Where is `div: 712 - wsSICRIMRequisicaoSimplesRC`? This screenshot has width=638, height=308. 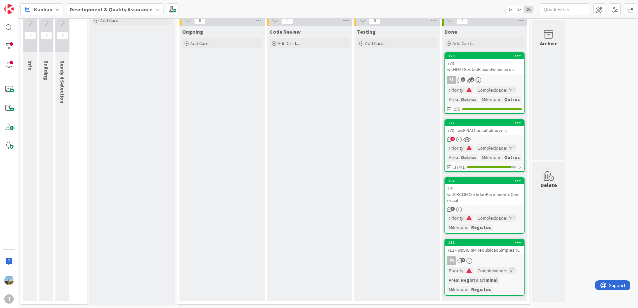 div: 712 - wsSICRIMRequisicaoSimplesRC is located at coordinates (484, 250).